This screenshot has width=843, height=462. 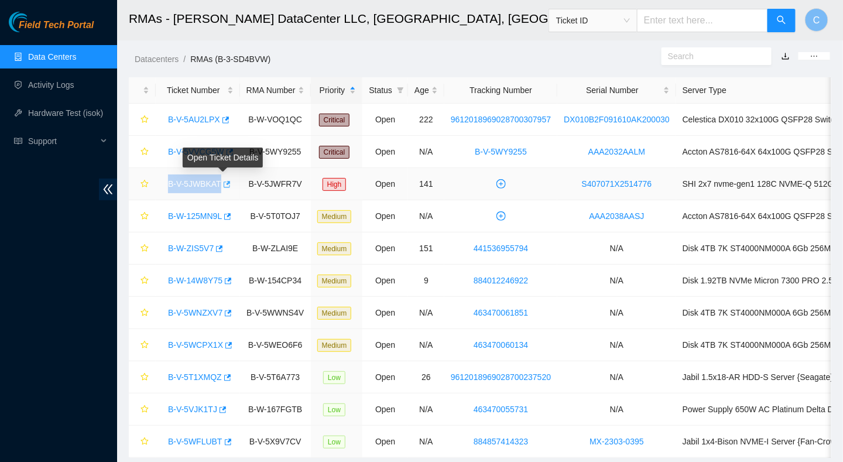 I want to click on a: 463470055731, so click(x=501, y=409).